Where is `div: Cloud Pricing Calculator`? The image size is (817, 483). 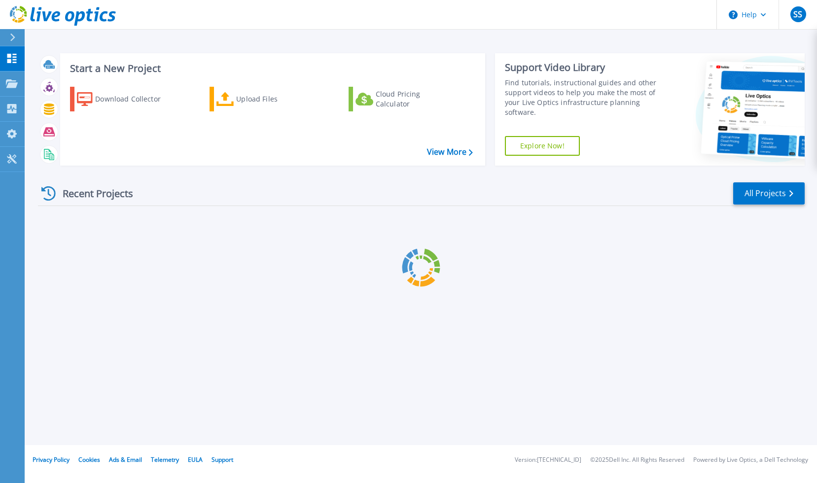 div: Cloud Pricing Calculator is located at coordinates (415, 99).